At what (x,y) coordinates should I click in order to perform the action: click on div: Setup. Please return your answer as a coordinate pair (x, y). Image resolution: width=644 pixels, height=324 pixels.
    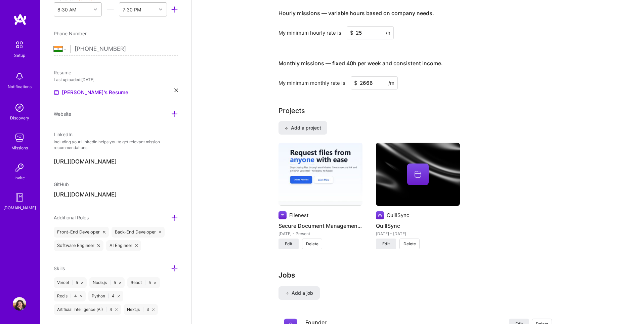
    Looking at the image, I should click on (19, 55).